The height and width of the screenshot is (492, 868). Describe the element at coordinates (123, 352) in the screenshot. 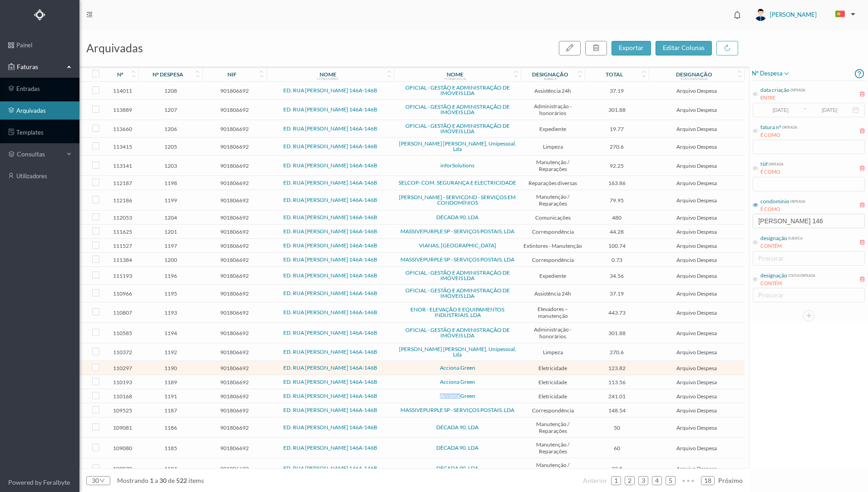

I see `span: 110372` at that location.